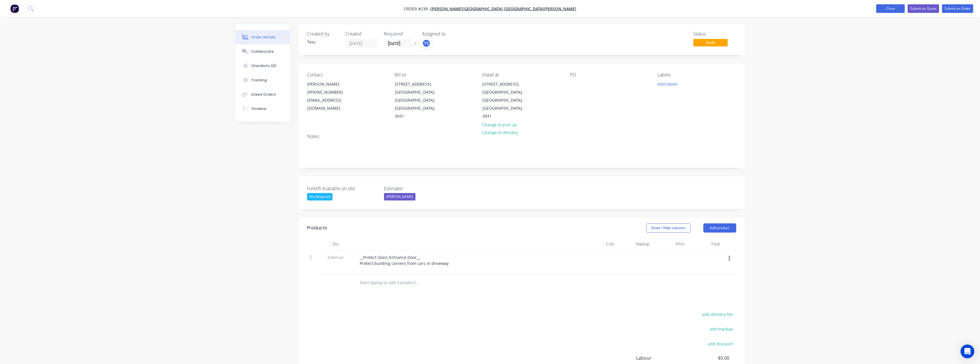 The image size is (980, 364). What do you see at coordinates (14, 9) in the screenshot?
I see `img: Factory` at bounding box center [14, 9].